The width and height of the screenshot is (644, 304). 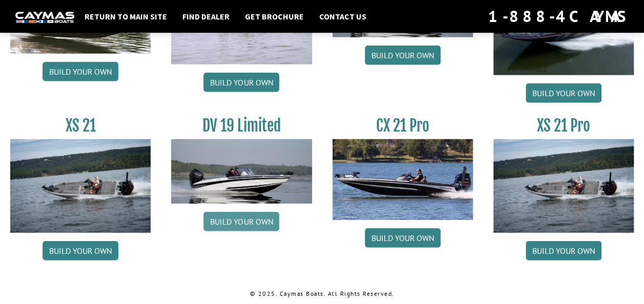 What do you see at coordinates (241, 125) in the screenshot?
I see `h3: DV 19 Limited` at bounding box center [241, 125].